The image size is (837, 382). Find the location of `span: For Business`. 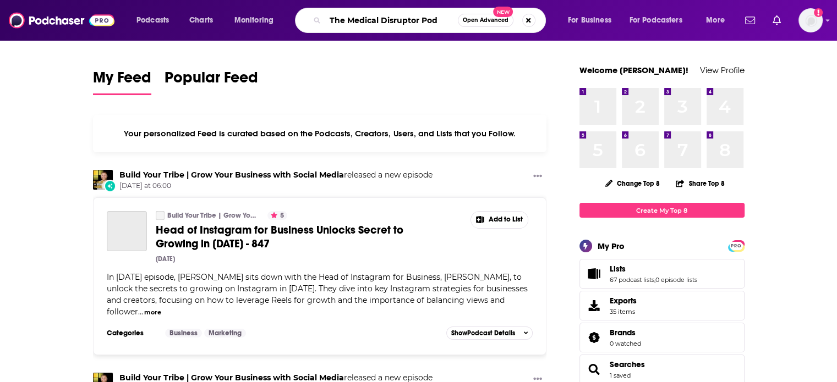

span: For Business is located at coordinates (589, 20).